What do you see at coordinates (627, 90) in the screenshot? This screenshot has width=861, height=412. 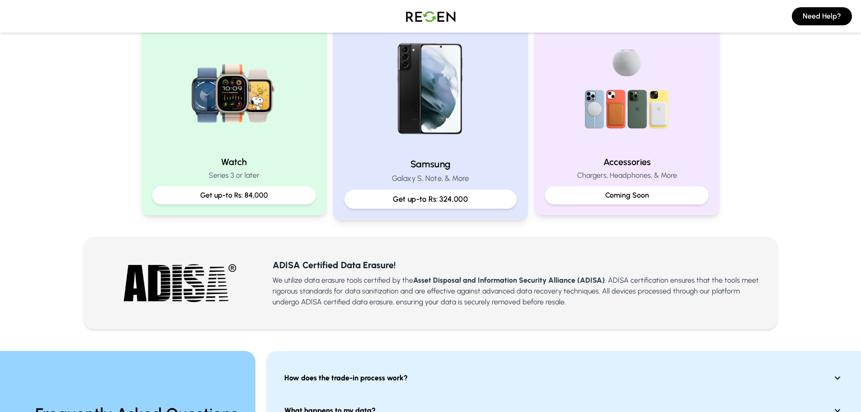 I see `img: Accessories` at bounding box center [627, 90].